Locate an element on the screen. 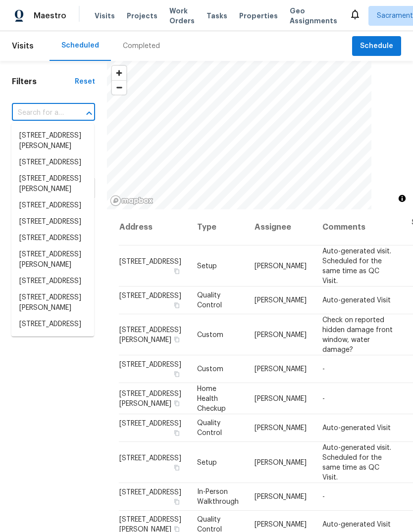  button: Zoom out is located at coordinates (119, 87).